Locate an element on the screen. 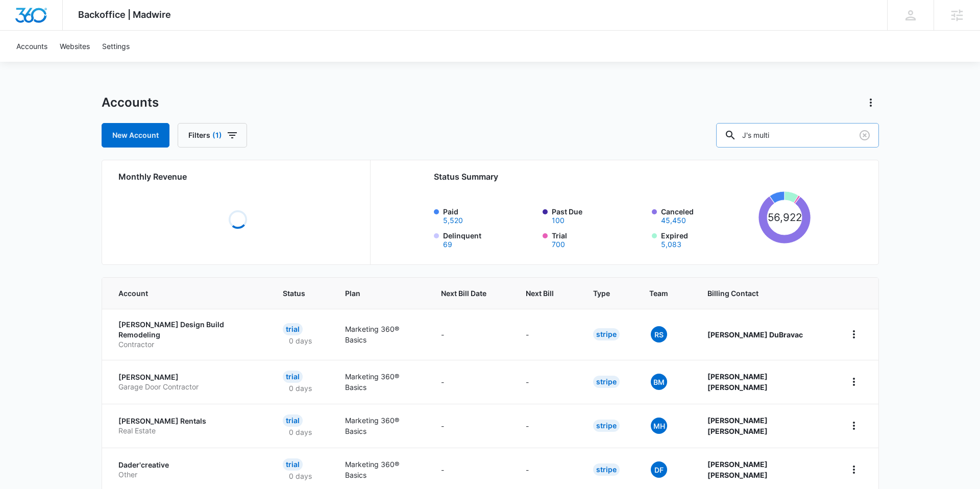 The height and width of the screenshot is (489, 980). label: Paid is located at coordinates (490, 215).